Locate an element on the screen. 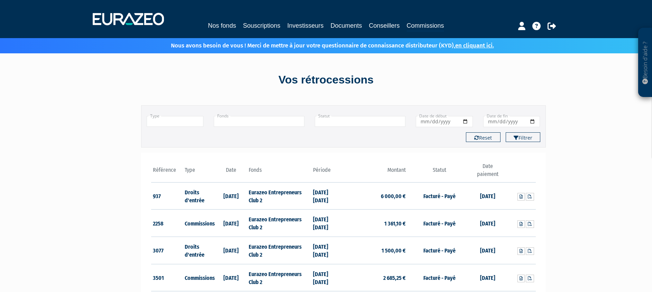 Image resolution: width=652 pixels, height=292 pixels. p: Nous avons besoin de vous ! Merci de mettre à jour votre questionnaire de connaissance distribute... is located at coordinates (323, 45).